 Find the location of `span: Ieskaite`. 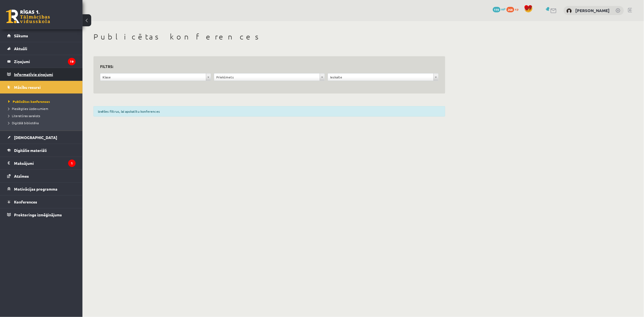

span: Ieskaite is located at coordinates (381, 77).